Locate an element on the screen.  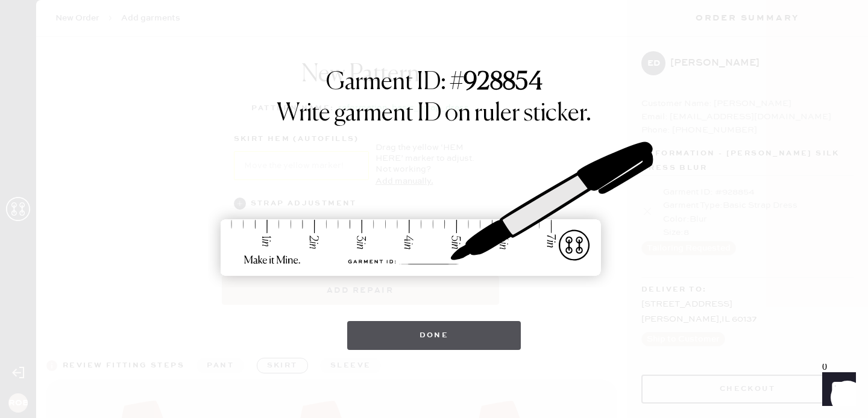
strong: 928854 is located at coordinates (502, 83).